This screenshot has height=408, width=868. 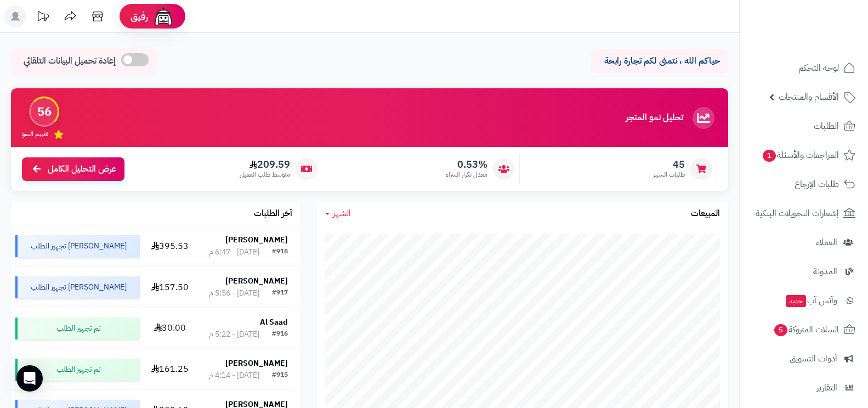 I want to click on a: المراجعات والأسئلة1, so click(x=804, y=155).